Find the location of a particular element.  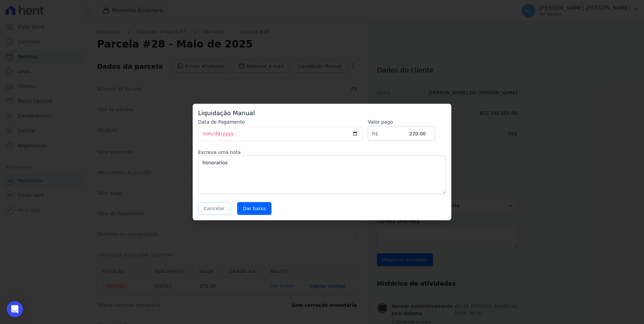

label: Data de Pagamento is located at coordinates (280, 122).